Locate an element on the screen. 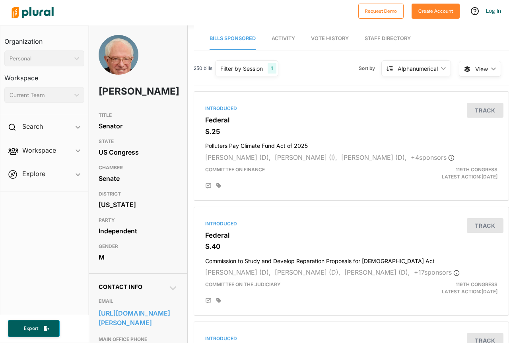 The image size is (509, 343). h3: DISTRICT is located at coordinates (138, 194).